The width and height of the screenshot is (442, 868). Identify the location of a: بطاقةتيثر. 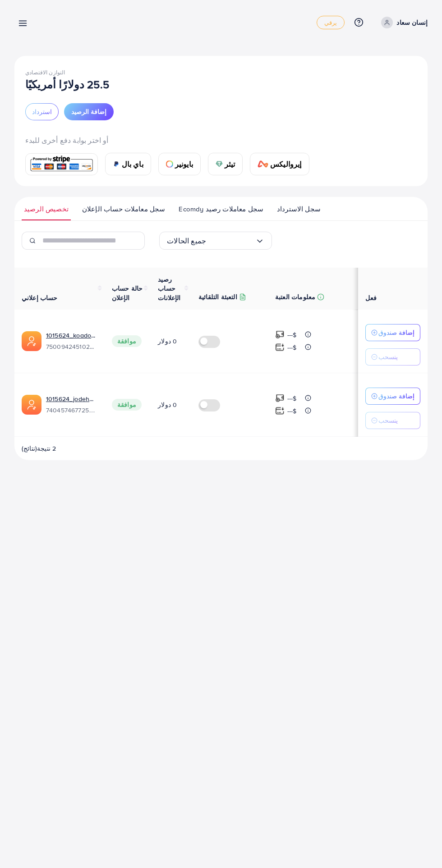
(226, 164).